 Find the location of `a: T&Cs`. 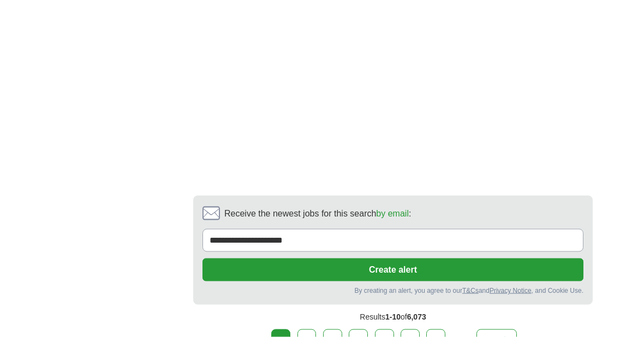

a: T&Cs is located at coordinates (471, 291).